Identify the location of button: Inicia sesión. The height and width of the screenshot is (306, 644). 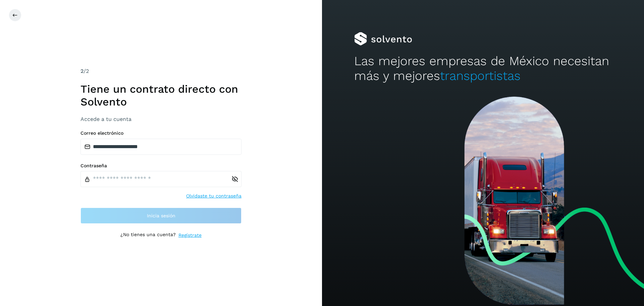
(161, 215).